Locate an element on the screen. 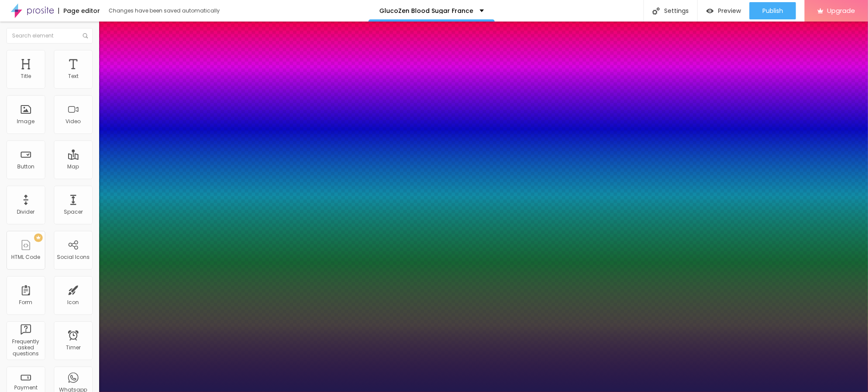  div: Frequently asked questions is located at coordinates (25, 348).